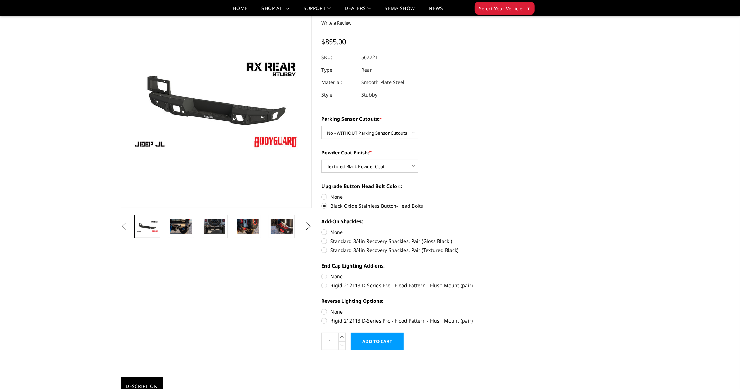 The width and height of the screenshot is (740, 389). Describe the element at coordinates (377, 341) in the screenshot. I see `input: Add to Cart` at that location.